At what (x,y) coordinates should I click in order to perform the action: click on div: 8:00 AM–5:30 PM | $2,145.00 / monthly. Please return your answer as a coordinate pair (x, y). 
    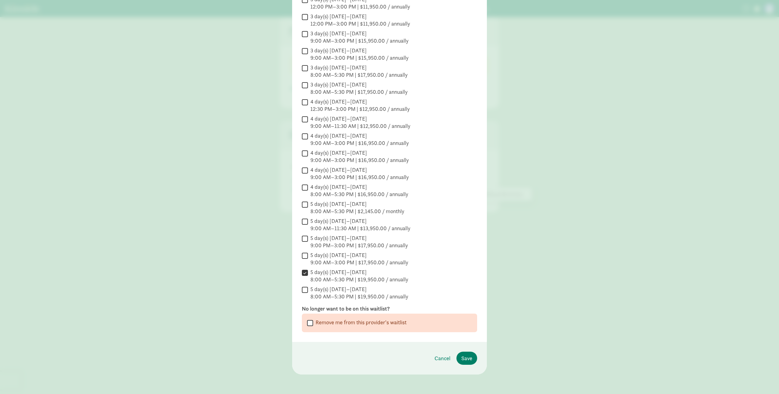
    Looking at the image, I should click on (357, 211).